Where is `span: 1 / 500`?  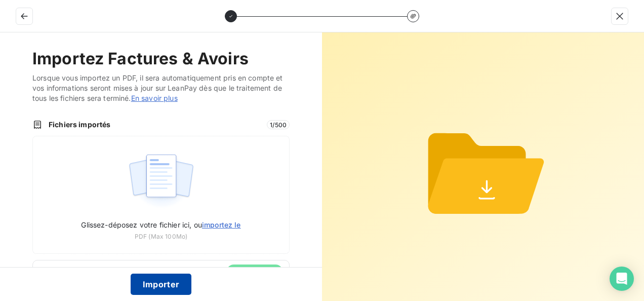 span: 1 / 500 is located at coordinates (278, 125).